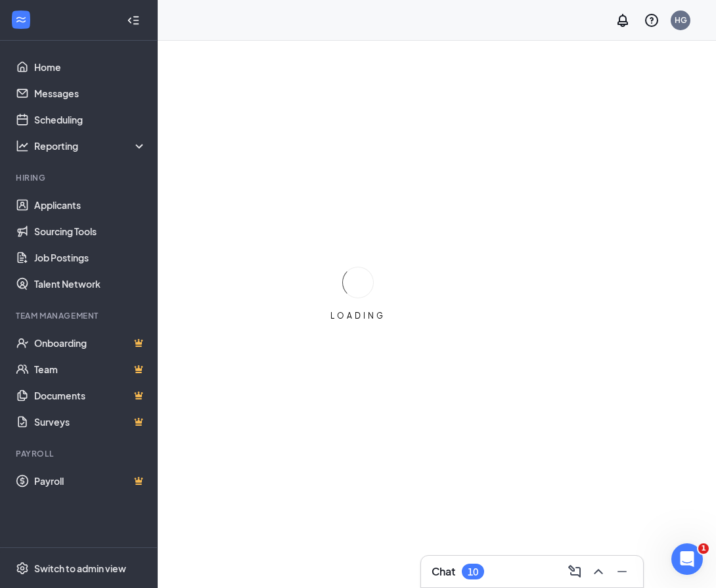 Image resolution: width=716 pixels, height=588 pixels. I want to click on div: LOADING, so click(358, 315).